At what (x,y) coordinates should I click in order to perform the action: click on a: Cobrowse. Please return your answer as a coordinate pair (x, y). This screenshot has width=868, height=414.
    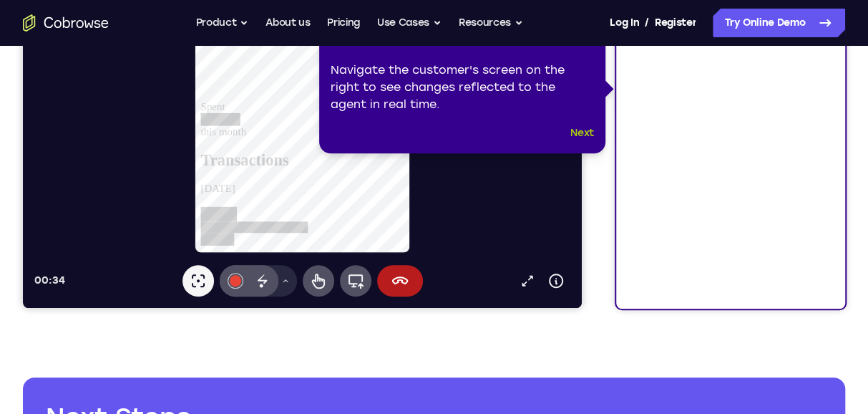
    Looking at the image, I should click on (114, 28).